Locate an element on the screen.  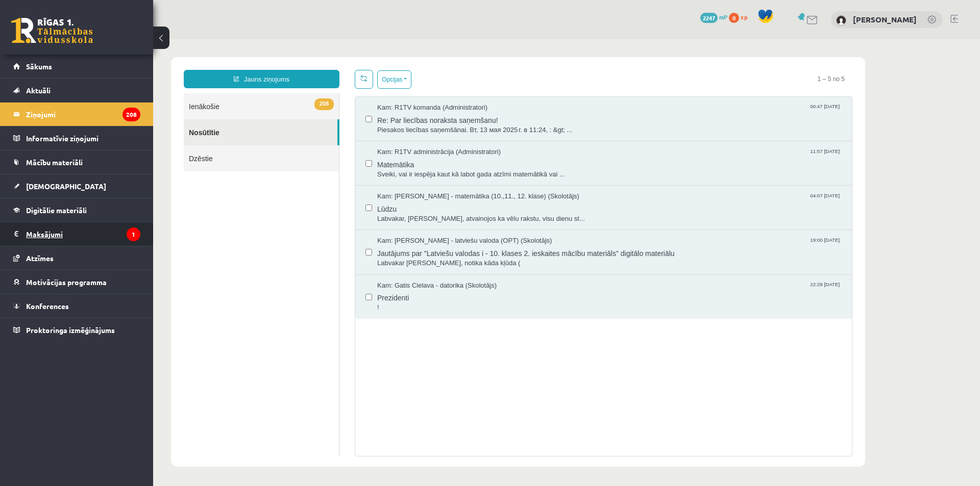
span: Motivācijas programma is located at coordinates (66, 282).